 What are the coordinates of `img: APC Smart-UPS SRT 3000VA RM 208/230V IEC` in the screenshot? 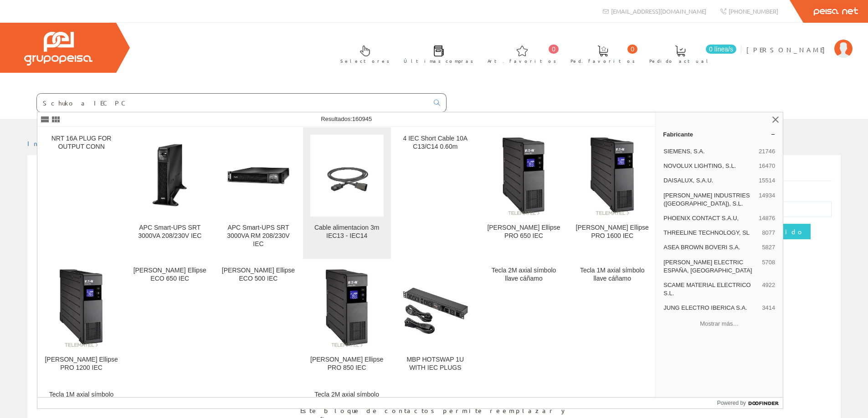 It's located at (258, 176).